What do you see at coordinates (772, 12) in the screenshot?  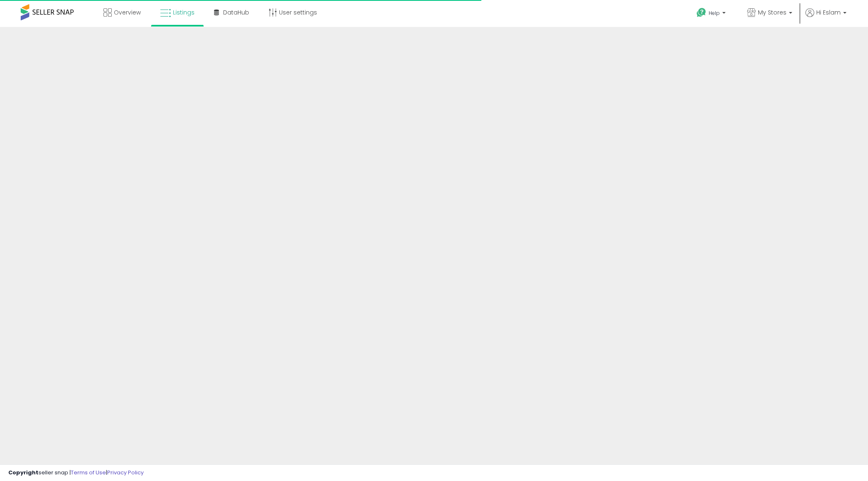 I see `span: My Stores` at bounding box center [772, 12].